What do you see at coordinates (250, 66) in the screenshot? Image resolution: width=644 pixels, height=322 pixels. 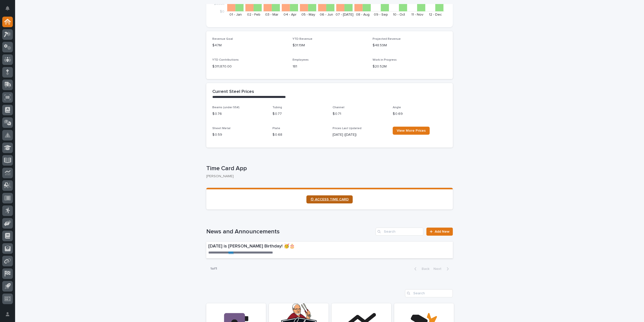 I see `p: $ 311,870.00` at bounding box center [250, 66].